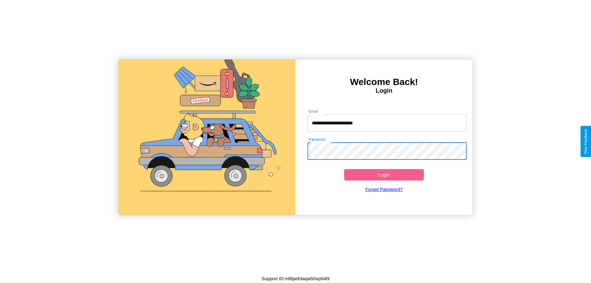 The image size is (591, 283). Describe the element at coordinates (384, 175) in the screenshot. I see `button: Login` at that location.